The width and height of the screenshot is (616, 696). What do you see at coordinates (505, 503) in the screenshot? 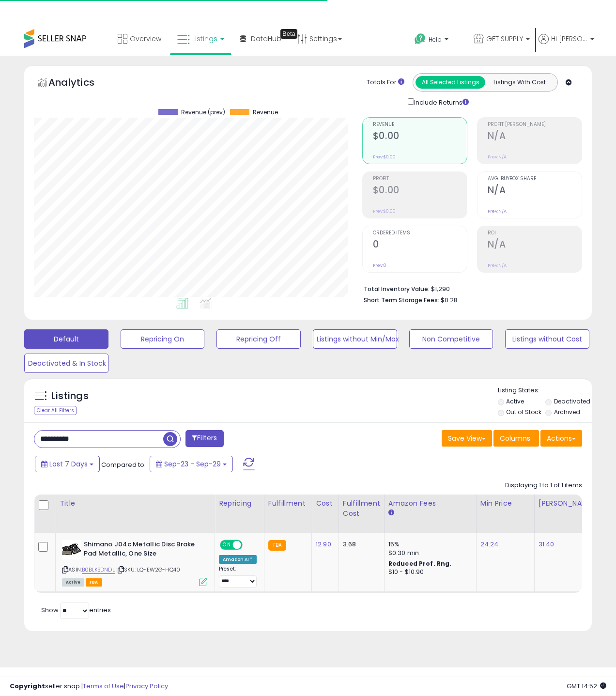
I see `div: Min Price` at bounding box center [505, 503].